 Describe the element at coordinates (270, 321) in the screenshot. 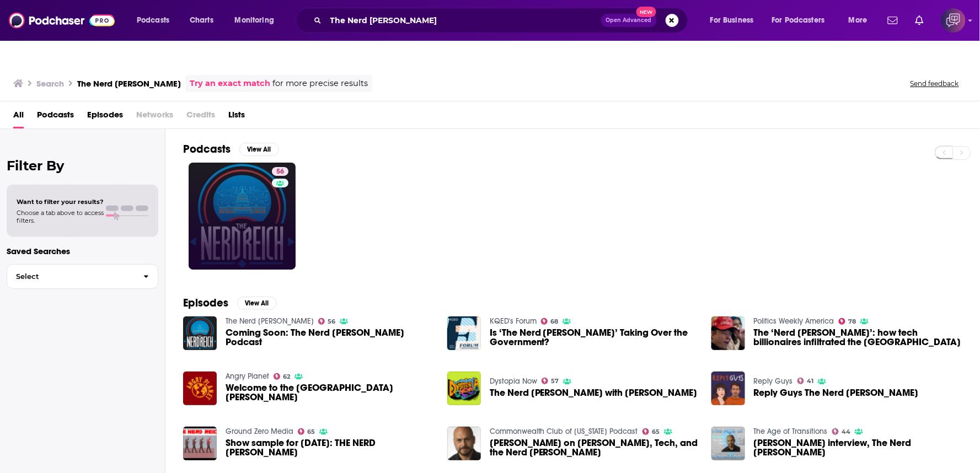

I see `a: The Nerd Reich` at that location.